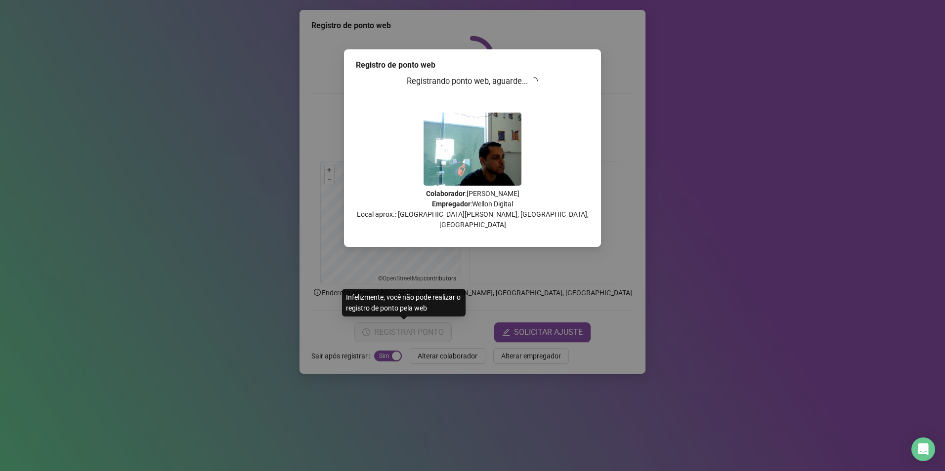  Describe the element at coordinates (445, 194) in the screenshot. I see `strong: Colaborador` at that location.